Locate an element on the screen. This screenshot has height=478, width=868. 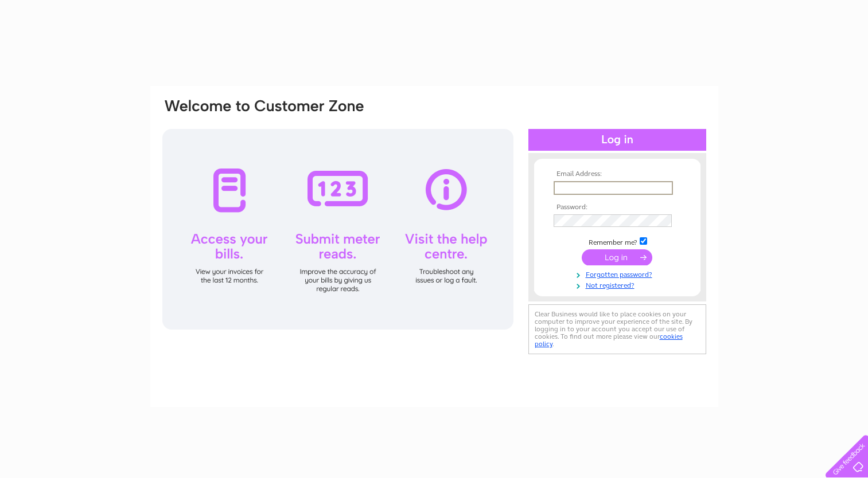
div: Clear Business would like to place cookies on your computer to improve your experience of the sit... is located at coordinates (617, 329).